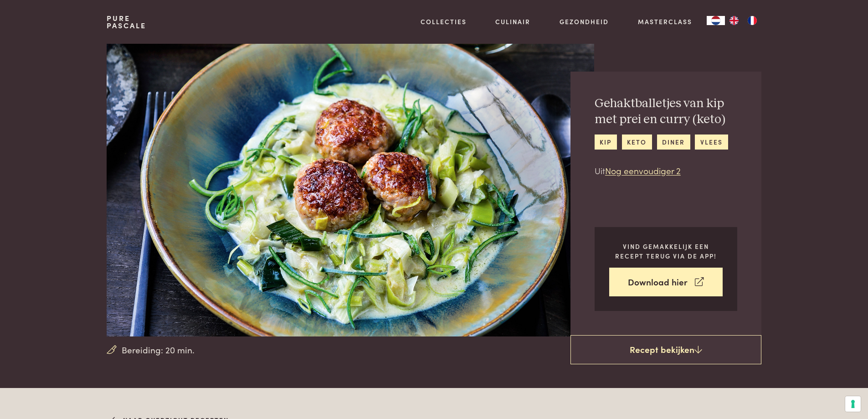 This screenshot has width=868, height=419. Describe the element at coordinates (734, 20) in the screenshot. I see `aside: Language selected: Nederlands` at that location.